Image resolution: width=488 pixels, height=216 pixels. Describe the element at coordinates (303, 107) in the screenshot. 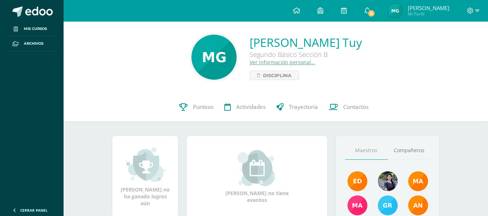

I see `span: Trayectoria` at that location.